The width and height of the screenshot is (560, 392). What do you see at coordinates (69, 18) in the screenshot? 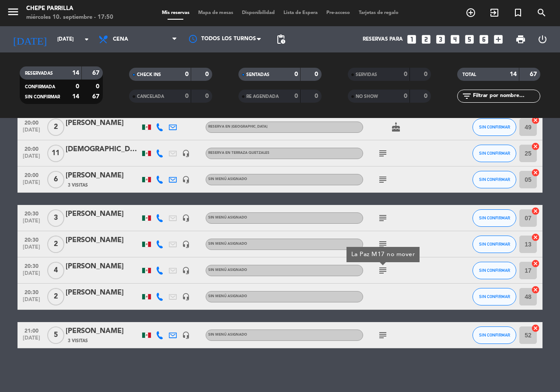
I see `div: miércoles 10. septiembre - 17:50` at bounding box center [69, 18].